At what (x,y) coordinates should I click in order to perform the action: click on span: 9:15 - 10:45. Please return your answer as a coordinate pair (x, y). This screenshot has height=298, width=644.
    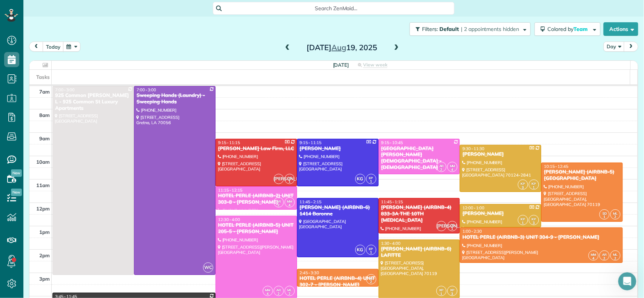
    Looking at the image, I should click on (392, 142).